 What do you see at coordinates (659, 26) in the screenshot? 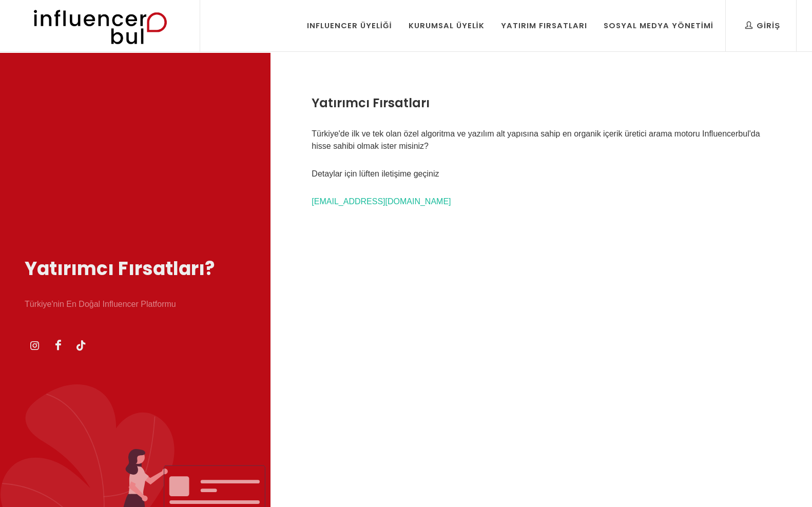
I see `div: Sosyal Medya Yönetimi` at bounding box center [659, 26].